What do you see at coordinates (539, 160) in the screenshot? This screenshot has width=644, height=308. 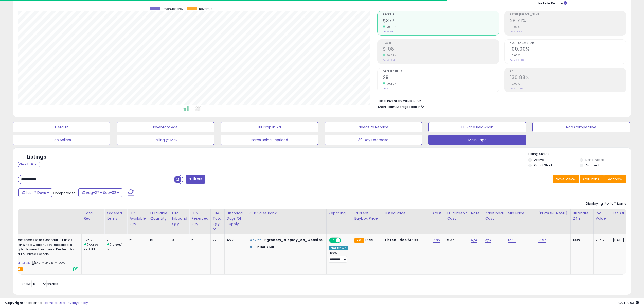 I see `label: Active` at bounding box center [539, 160].